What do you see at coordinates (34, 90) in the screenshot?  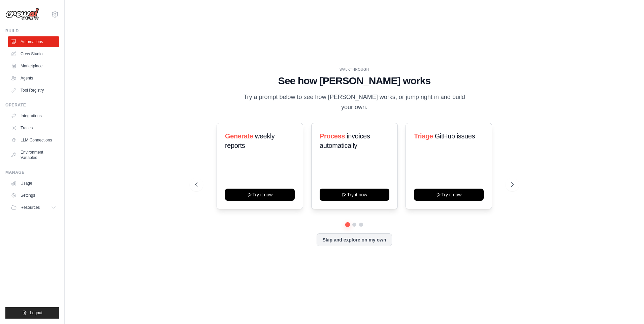 I see `a: Tool Registry` at bounding box center [34, 90].